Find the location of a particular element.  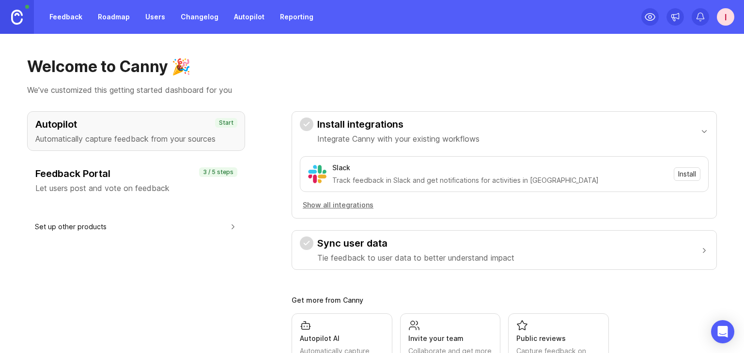

button: Sync user dataTie feedback to user data to better understand impact is located at coordinates (504, 250).